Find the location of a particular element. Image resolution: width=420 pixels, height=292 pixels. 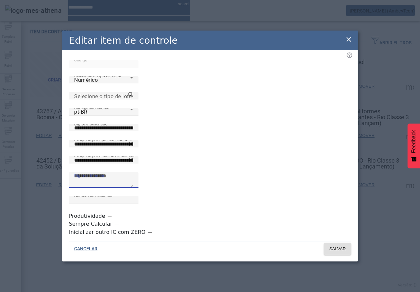

mat-label: Selecione o tipo de lote is located at coordinates (103, 96).